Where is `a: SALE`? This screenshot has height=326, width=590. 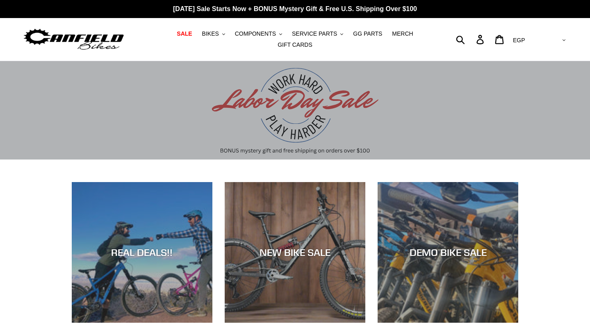
a: SALE is located at coordinates (184, 34).